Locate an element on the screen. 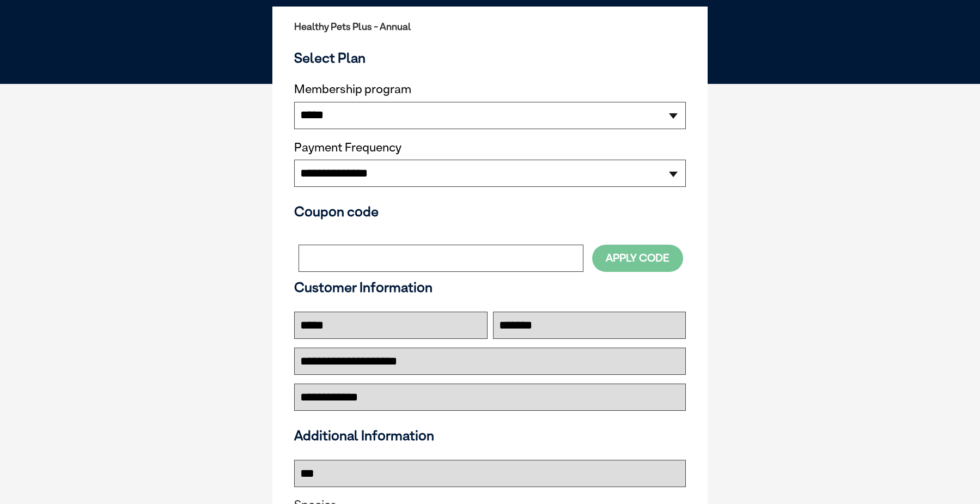  h3: Customer Information is located at coordinates (490, 287).